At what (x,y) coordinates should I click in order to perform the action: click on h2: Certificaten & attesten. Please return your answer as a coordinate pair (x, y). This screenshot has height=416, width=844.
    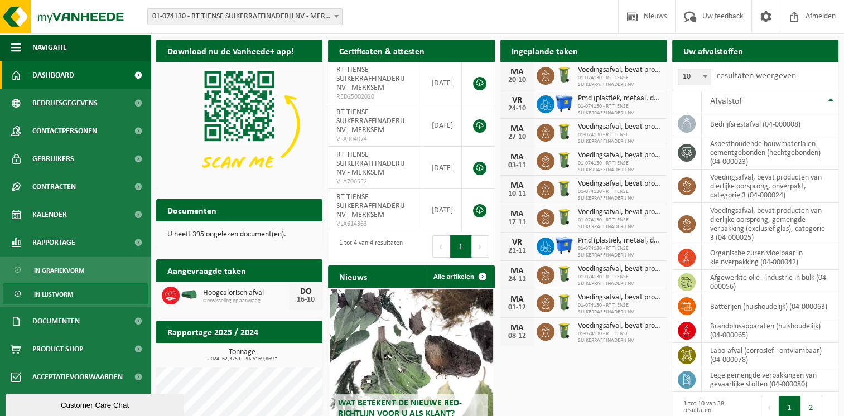
    Looking at the image, I should click on (382, 50).